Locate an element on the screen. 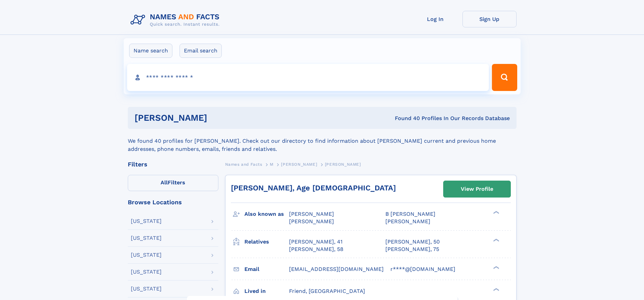 The width and height of the screenshot is (644, 300). a: View Profile is located at coordinates (477, 189).